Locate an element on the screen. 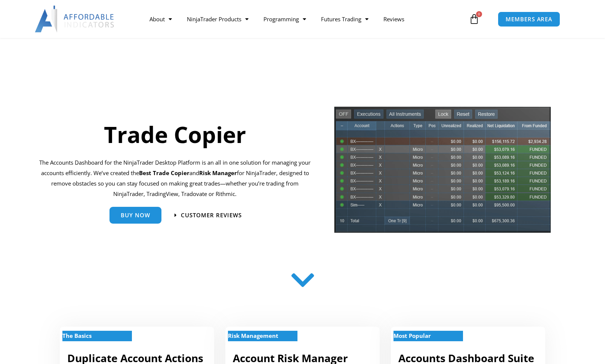 The image size is (605, 364). a: Programming is located at coordinates (285, 19).